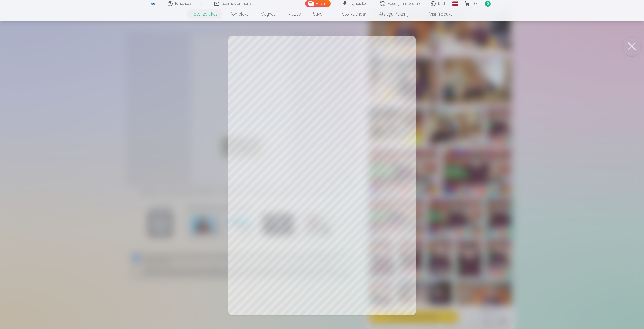 Image resolution: width=644 pixels, height=329 pixels. I want to click on a: Atslēgu piekariņi, so click(394, 14).